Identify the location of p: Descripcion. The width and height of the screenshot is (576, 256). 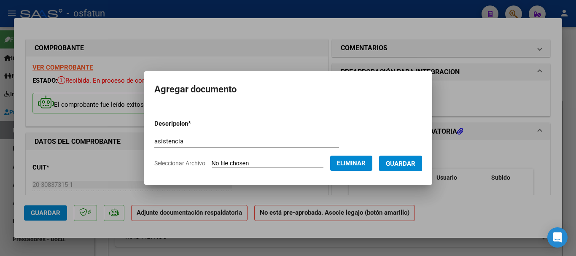
(194, 123).